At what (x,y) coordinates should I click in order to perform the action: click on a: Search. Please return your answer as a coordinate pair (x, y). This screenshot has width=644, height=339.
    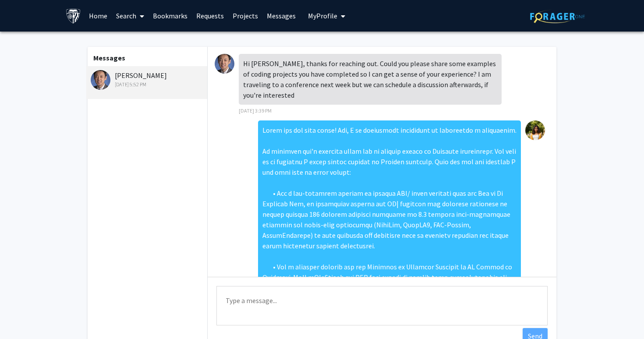
    Looking at the image, I should click on (130, 16).